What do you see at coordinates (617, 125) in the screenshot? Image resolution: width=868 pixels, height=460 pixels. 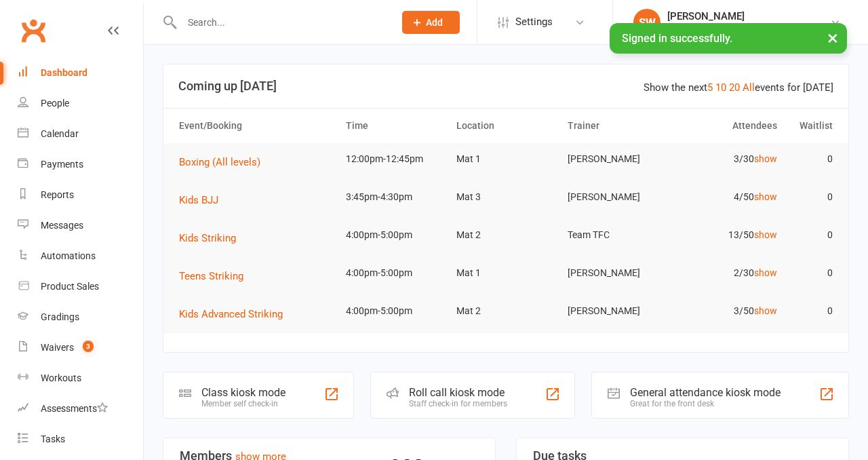 I see `th: Trainer` at bounding box center [617, 125].